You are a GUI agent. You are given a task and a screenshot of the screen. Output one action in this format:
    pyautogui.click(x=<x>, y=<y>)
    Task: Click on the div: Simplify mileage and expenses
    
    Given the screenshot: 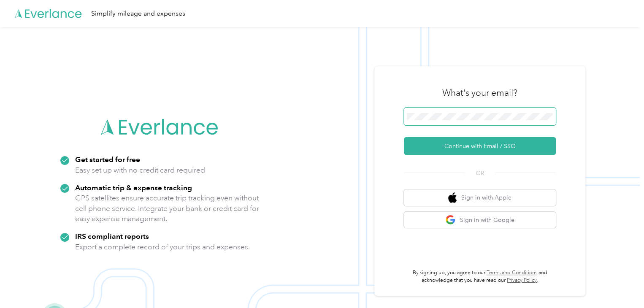 What is the action you would take?
    pyautogui.click(x=138, y=14)
    